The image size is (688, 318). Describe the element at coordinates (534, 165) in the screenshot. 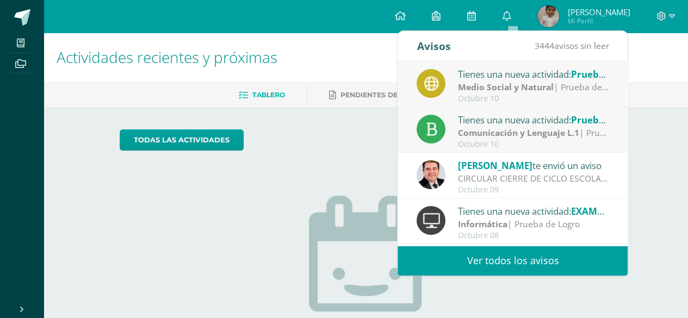

I see `div: te envió un aviso` at that location.